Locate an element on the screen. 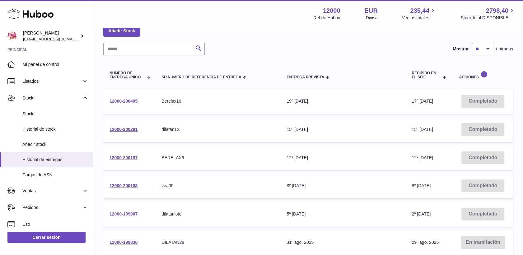  span: Número de entrega único is located at coordinates (127, 75).